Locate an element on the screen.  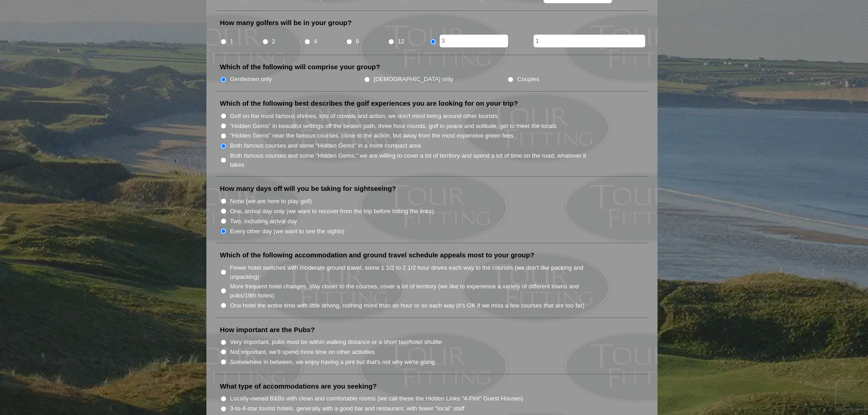
label: Which of the following will comprise your group? is located at coordinates (300, 67).